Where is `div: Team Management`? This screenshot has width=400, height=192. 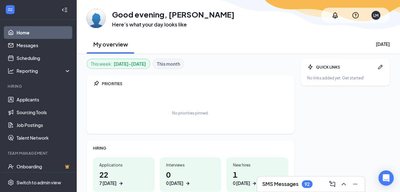 div: Team Management is located at coordinates (39, 153).